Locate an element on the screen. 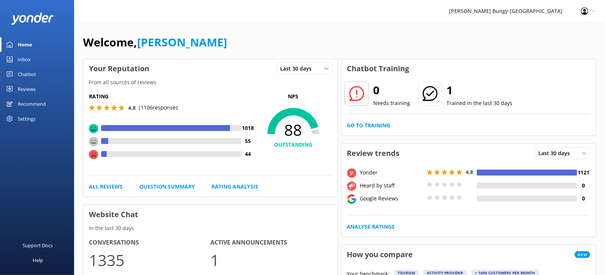 Image resolution: width=605 pixels, height=275 pixels. h3: Website Chat is located at coordinates (210, 214).